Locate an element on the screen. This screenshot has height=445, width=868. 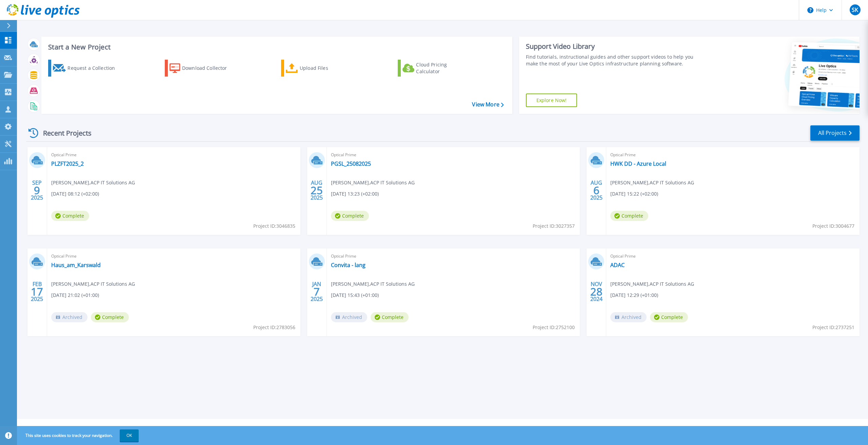
span: Project ID: 3027357 is located at coordinates (554, 226).